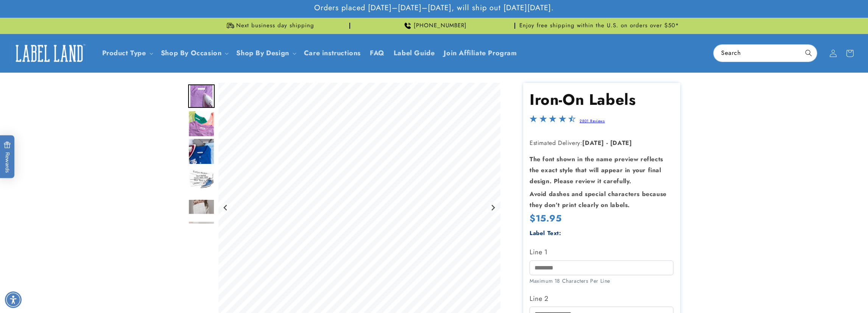  I want to click on summary: Product Type, so click(127, 53).